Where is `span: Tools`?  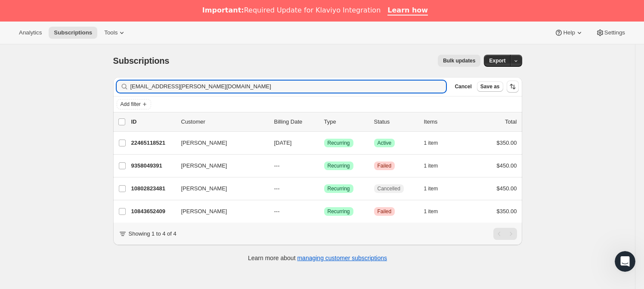
span: Tools is located at coordinates (110, 33).